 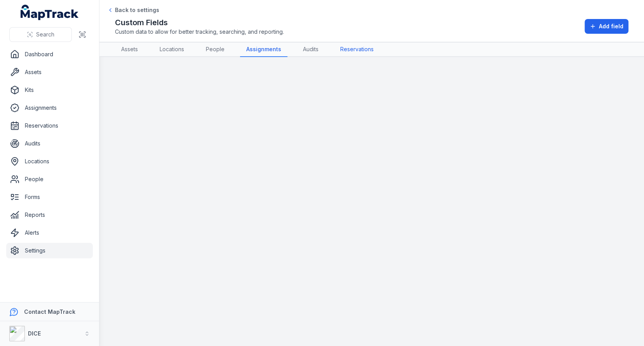 What do you see at coordinates (49, 90) in the screenshot?
I see `a: Kits` at bounding box center [49, 90].